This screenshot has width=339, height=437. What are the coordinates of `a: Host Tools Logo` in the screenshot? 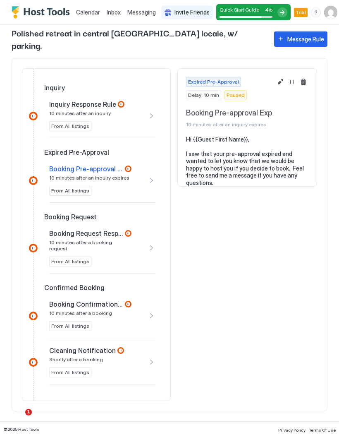 It's located at (43, 12).